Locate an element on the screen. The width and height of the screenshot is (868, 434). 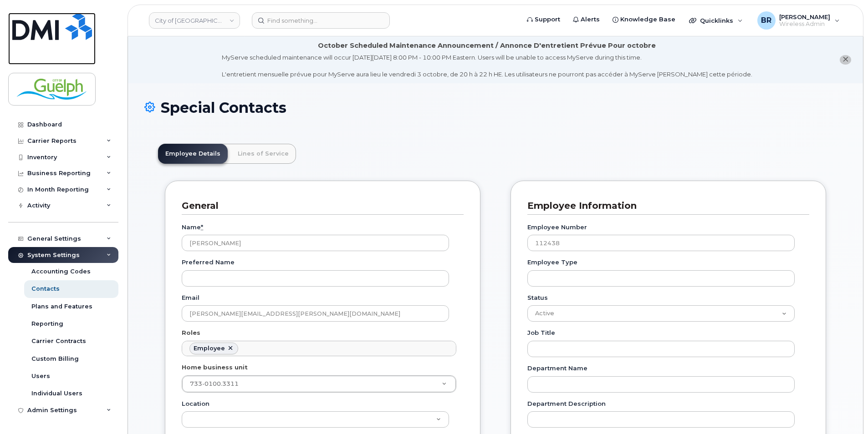
h1: Special Contacts is located at coordinates (495, 107).